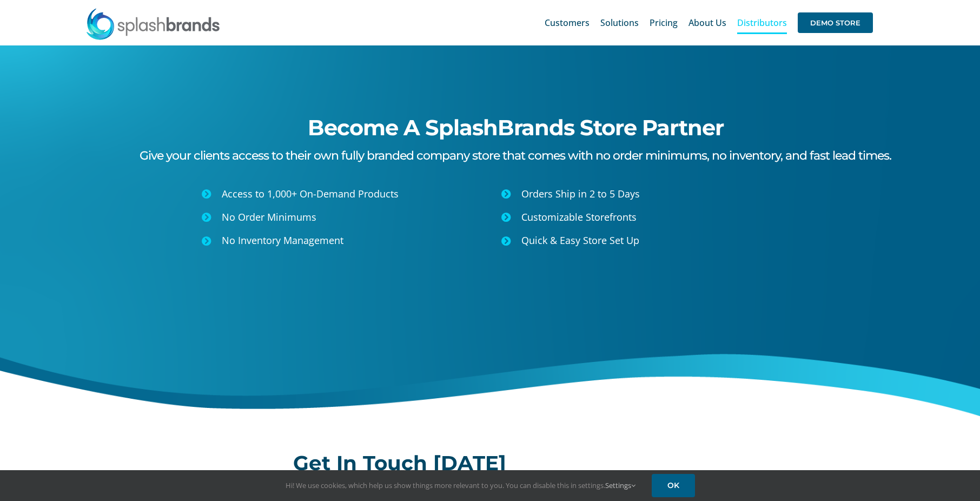  Describe the element at coordinates (835, 23) in the screenshot. I see `span: DEMO STORE` at that location.